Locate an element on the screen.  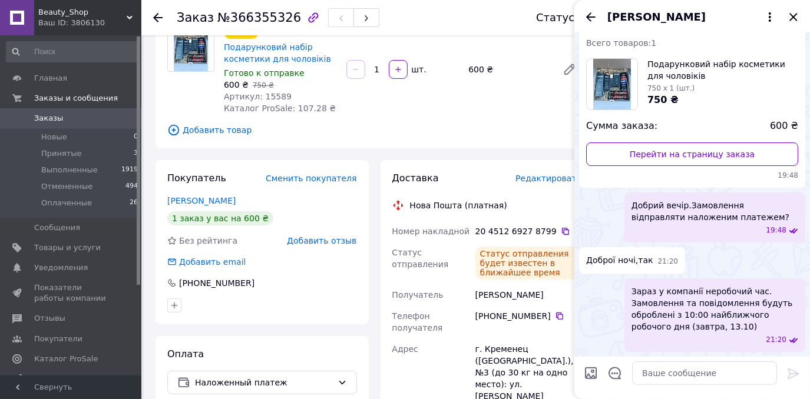
span: Сумма заказа: is located at coordinates (621, 126).